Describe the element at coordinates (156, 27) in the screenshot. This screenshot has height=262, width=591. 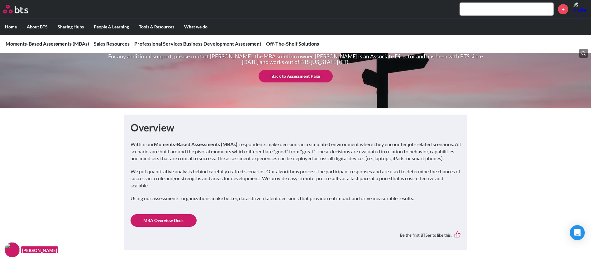
I see `label: Tools & Resources` at that location.